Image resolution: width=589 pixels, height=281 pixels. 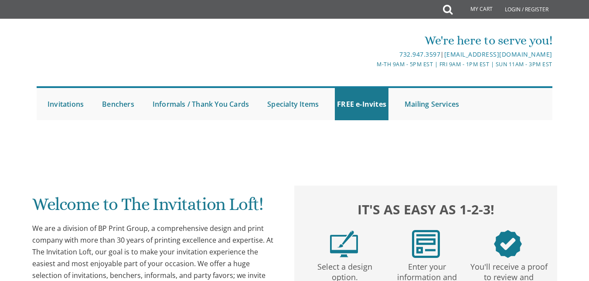 I want to click on div: We're here to serve you!, so click(x=381, y=41).